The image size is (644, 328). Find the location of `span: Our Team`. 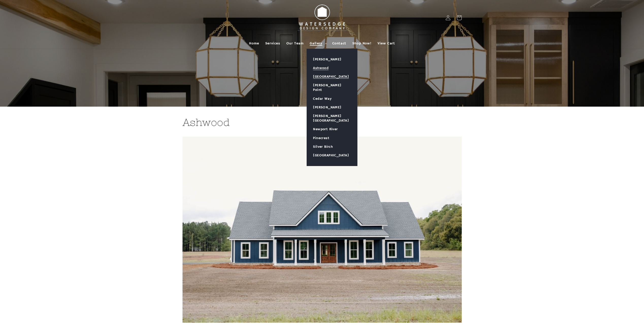

span: Our Team is located at coordinates (295, 43).